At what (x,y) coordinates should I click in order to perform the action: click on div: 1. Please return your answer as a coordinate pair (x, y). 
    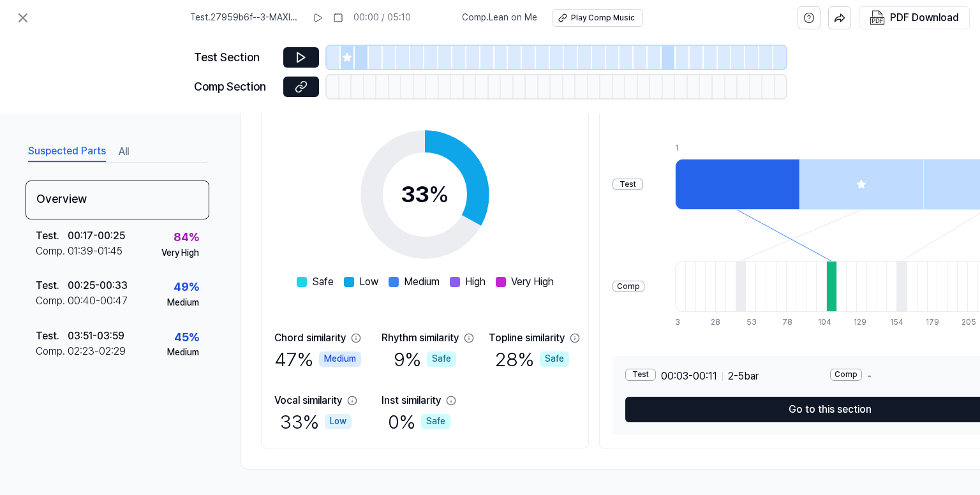
    Looking at the image, I should click on (737, 148).